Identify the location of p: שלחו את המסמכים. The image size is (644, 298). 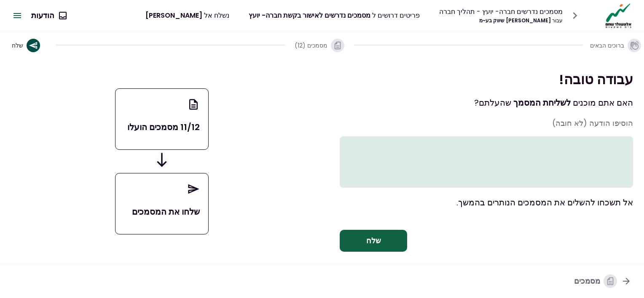
(162, 212).